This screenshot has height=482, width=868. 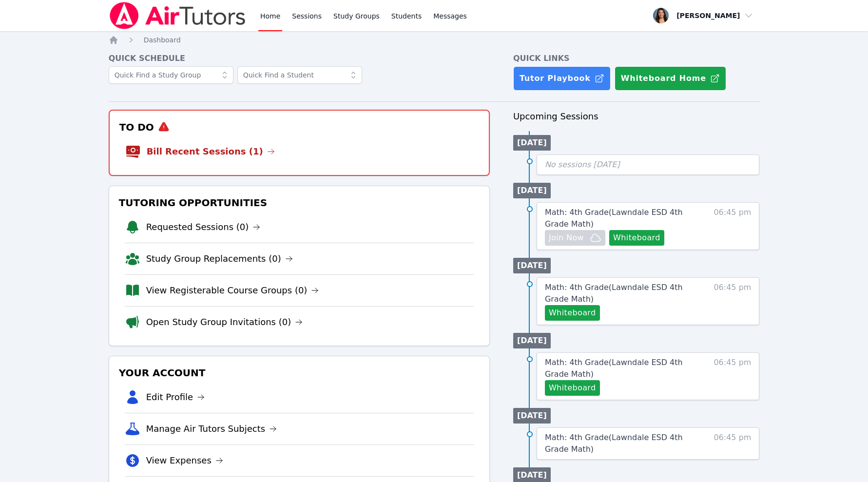 What do you see at coordinates (299, 127) in the screenshot?
I see `h3: To Do` at bounding box center [299, 127].